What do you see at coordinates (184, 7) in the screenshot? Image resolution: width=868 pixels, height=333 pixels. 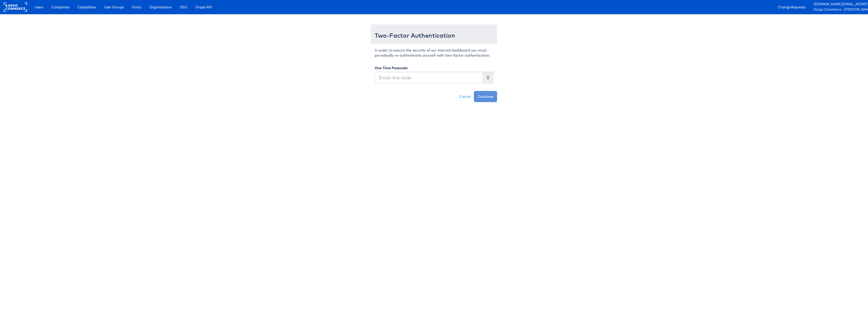 I see `span: SSO` at bounding box center [184, 7].